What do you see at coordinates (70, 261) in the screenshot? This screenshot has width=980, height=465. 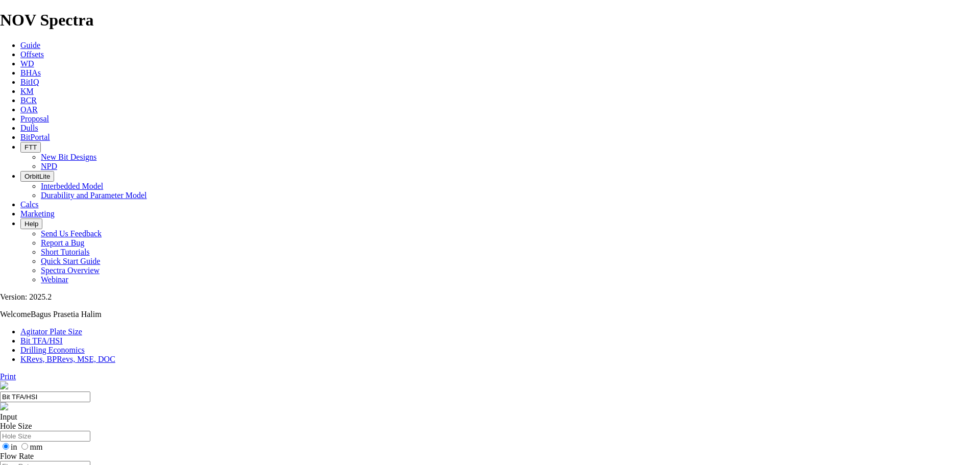 I see `a: Quick Start Guide` at bounding box center [70, 261].